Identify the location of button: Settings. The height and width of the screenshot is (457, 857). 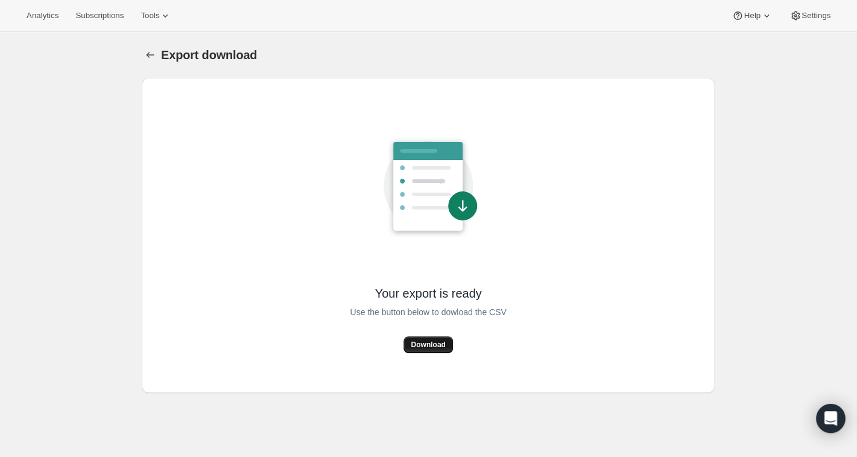
(810, 16).